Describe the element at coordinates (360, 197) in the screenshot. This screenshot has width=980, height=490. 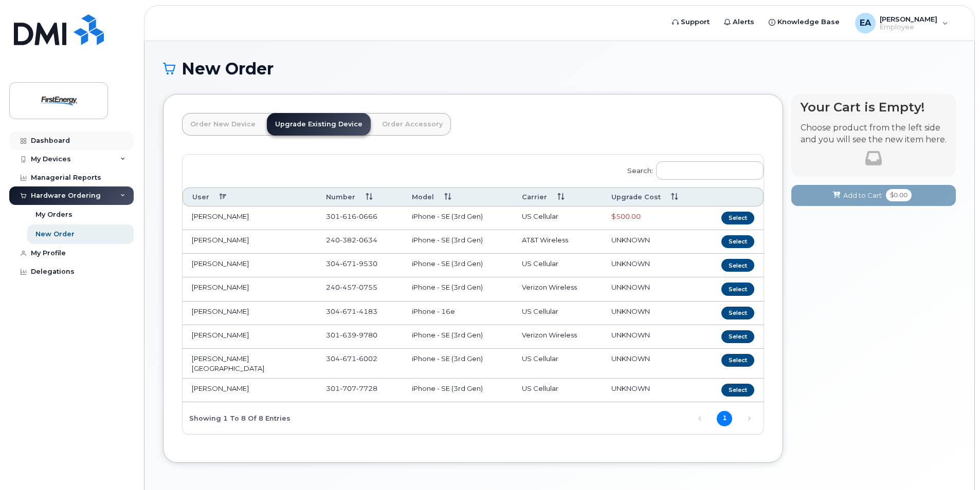
I see `th: Number: activate to sort column ascending` at that location.